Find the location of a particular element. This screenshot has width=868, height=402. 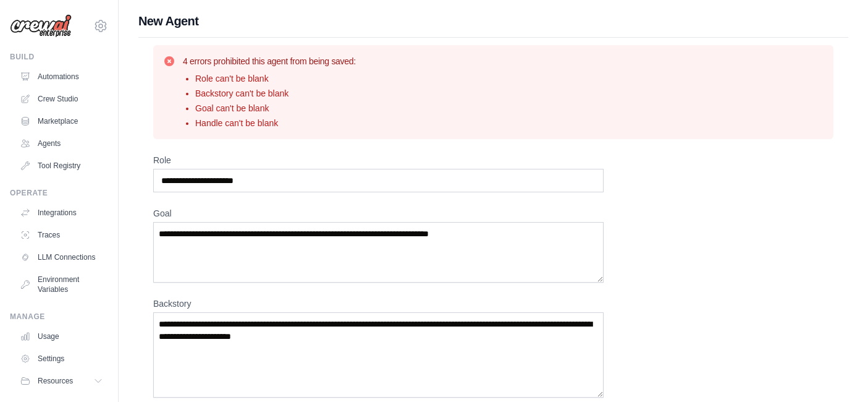

a: Tool Registry is located at coordinates (61, 166).